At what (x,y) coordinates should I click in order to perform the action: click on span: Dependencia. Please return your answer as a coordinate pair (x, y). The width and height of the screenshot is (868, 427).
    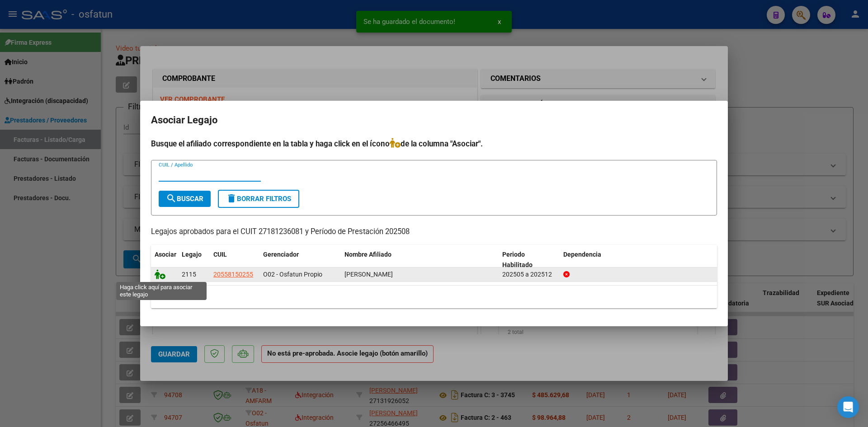
    Looking at the image, I should click on (583, 254).